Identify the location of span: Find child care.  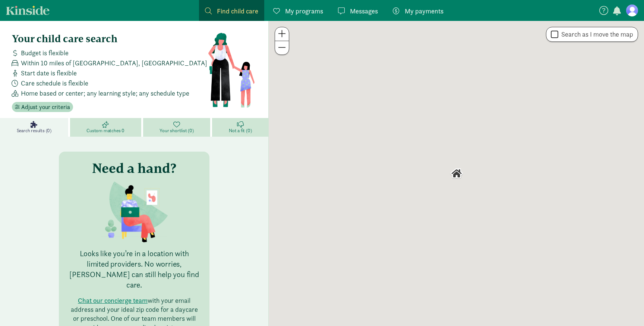
(238, 11).